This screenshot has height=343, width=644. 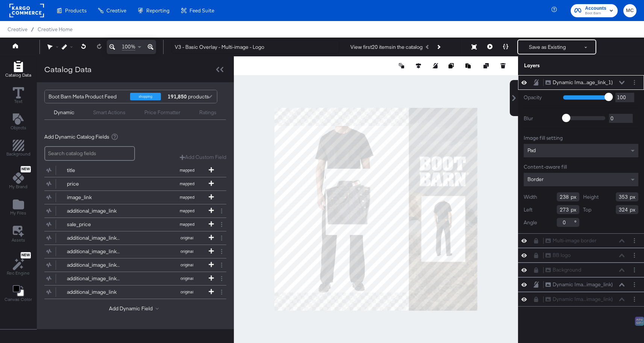 What do you see at coordinates (208, 112) in the screenshot?
I see `div: Ratings` at bounding box center [208, 112].